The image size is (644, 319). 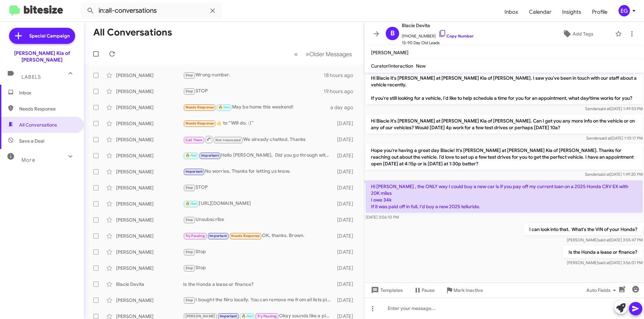 What do you see at coordinates (194, 140) in the screenshot?
I see `span: Call Them` at bounding box center [194, 140].